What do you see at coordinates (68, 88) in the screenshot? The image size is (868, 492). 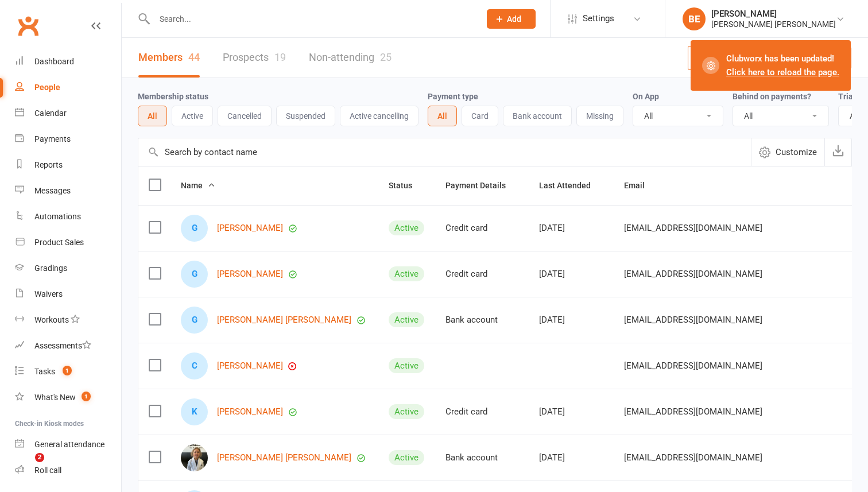 I see `a: People` at bounding box center [68, 88].